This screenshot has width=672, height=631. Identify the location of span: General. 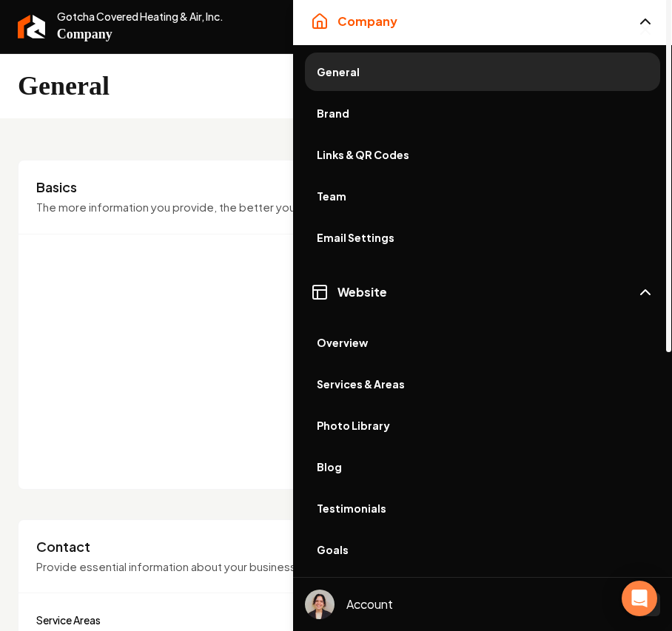
(482, 72).